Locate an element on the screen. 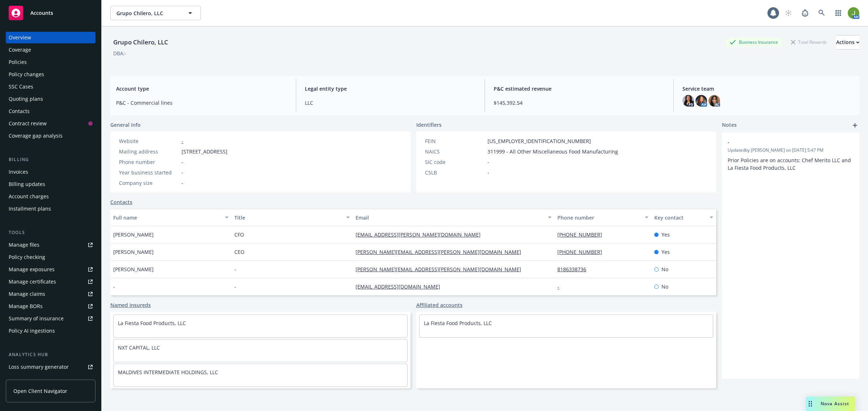 Image resolution: width=868 pixels, height=411 pixels. div: Year business started is located at coordinates (149, 172).